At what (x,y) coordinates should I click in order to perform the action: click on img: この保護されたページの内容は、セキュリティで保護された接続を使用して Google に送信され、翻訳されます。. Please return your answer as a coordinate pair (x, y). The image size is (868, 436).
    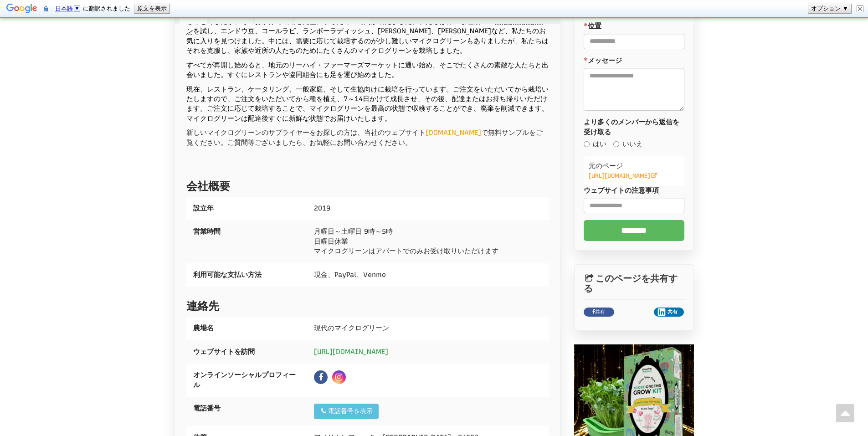
    Looking at the image, I should click on (46, 9).